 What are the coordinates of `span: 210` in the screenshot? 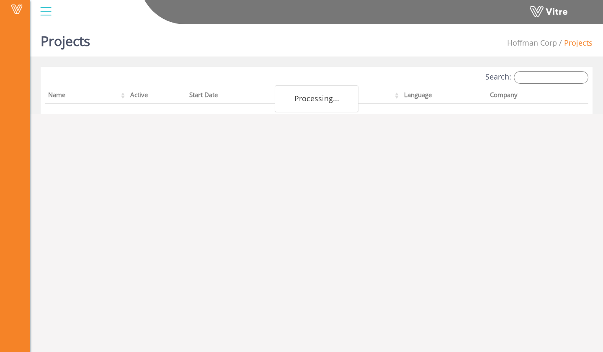 It's located at (531, 43).